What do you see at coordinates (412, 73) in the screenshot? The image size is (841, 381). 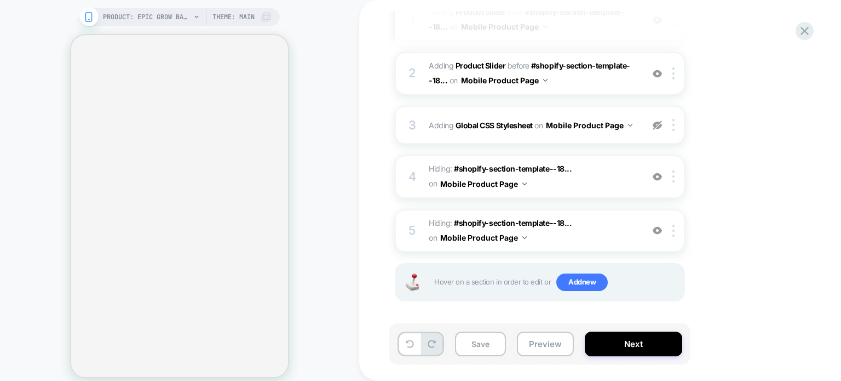 I see `div: 2` at bounding box center [412, 73].